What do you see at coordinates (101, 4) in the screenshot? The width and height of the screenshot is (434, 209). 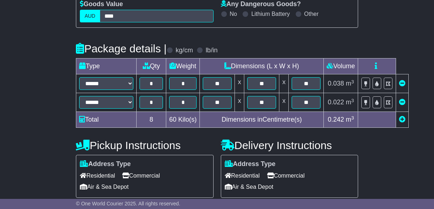 I see `label: Goods Value` at bounding box center [101, 4].